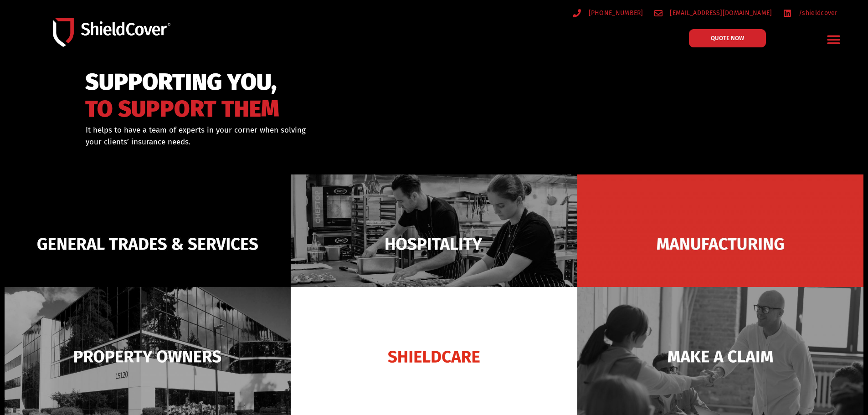 The image size is (868, 415). What do you see at coordinates (727, 38) in the screenshot?
I see `span: QUOTE NOW` at bounding box center [727, 38].